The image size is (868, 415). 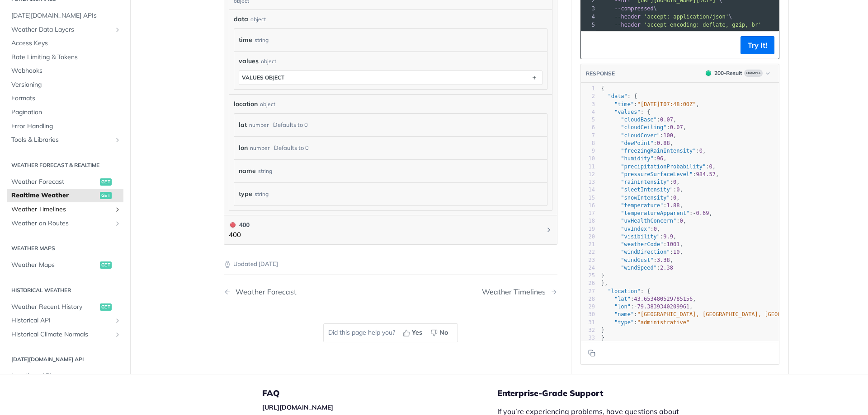 I want to click on div: 31, so click(x=588, y=322).